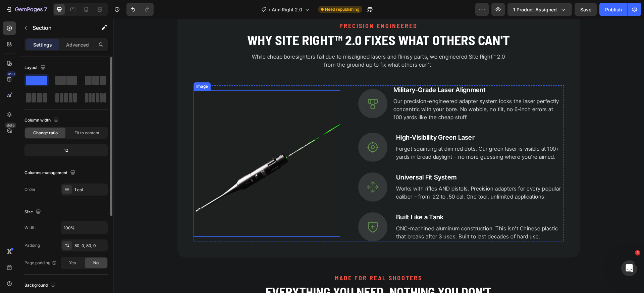  What do you see at coordinates (30, 190) in the screenshot?
I see `div: Order` at bounding box center [30, 190].